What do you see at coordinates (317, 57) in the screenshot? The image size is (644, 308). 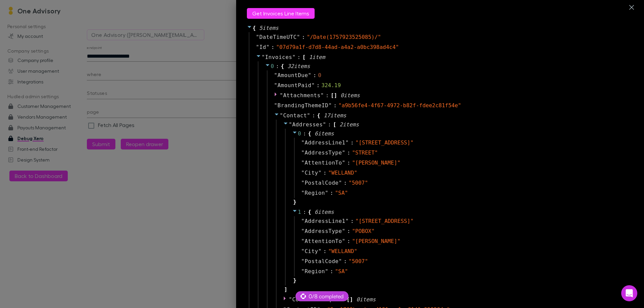 I see `span: 1 item` at bounding box center [317, 57].